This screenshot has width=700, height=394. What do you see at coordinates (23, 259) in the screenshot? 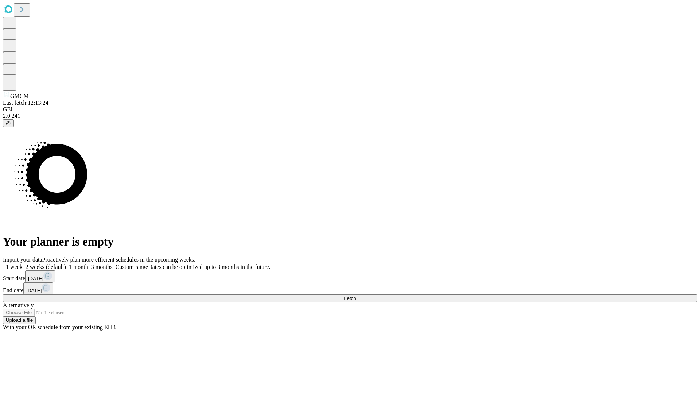
I see `span: Import your data` at bounding box center [23, 259].